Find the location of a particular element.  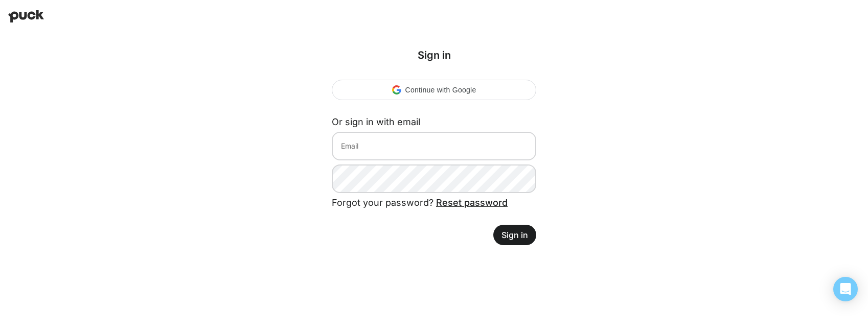

img: Puck home is located at coordinates (26, 17).